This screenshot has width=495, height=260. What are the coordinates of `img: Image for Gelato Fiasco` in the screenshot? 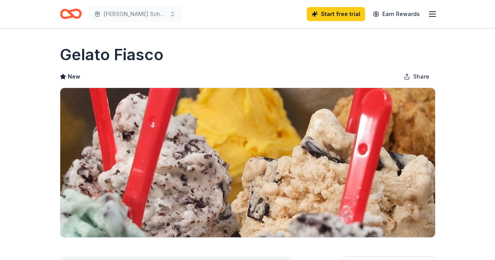 It's located at (247, 163).